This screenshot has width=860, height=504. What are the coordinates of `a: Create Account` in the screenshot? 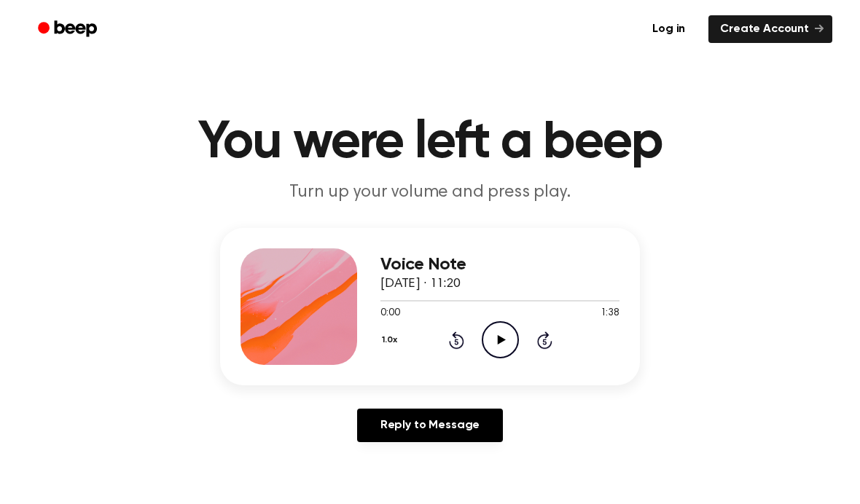 It's located at (771, 29).